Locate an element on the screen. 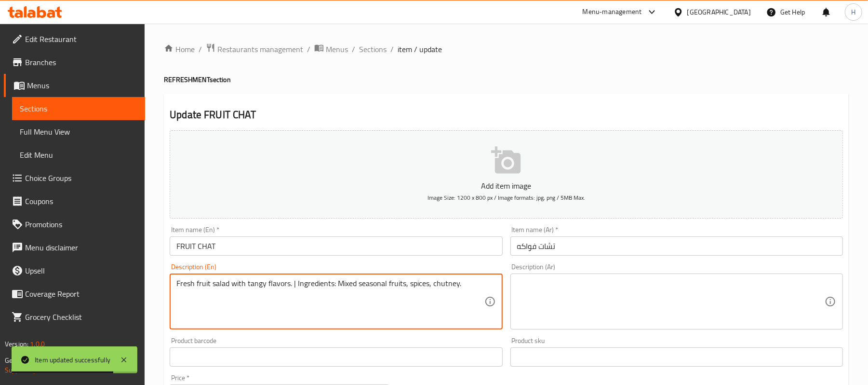  button: Add item imageImage Size: 1200 x 800 px / Image formats: jpg, png / 5MB Max. is located at coordinates (506, 174).